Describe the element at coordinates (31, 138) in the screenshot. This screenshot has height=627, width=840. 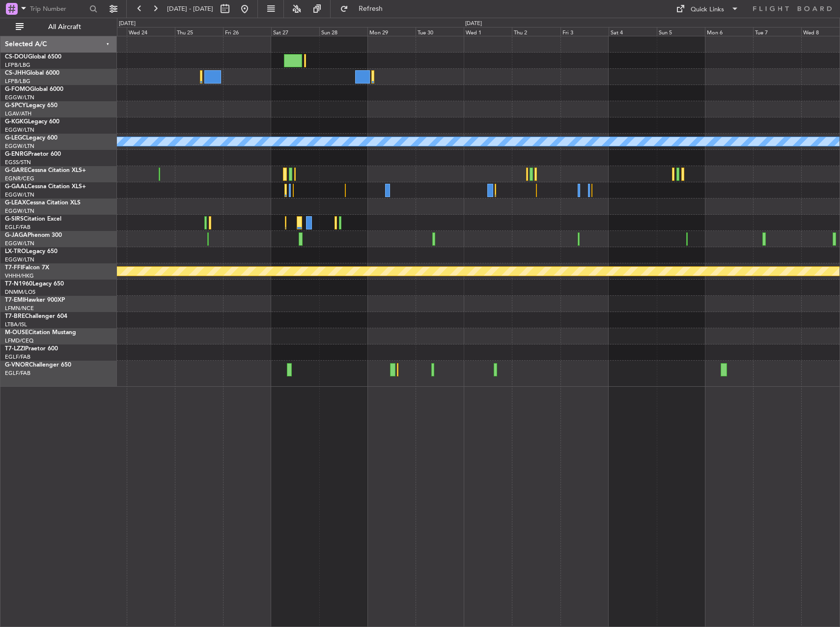
I see `a: G-LEGCLegacy 600` at that location.